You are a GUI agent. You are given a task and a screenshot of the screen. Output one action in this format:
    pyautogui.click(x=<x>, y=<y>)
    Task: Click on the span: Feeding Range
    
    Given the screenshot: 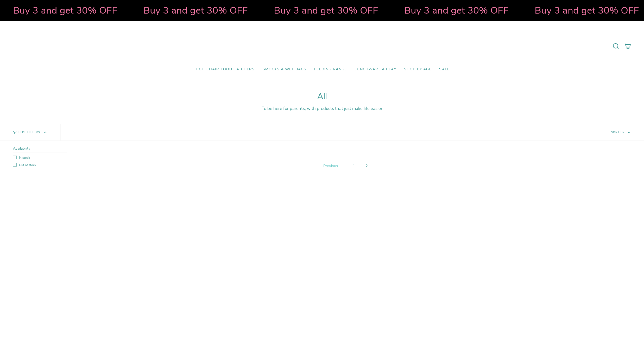 What is the action you would take?
    pyautogui.click(x=330, y=69)
    